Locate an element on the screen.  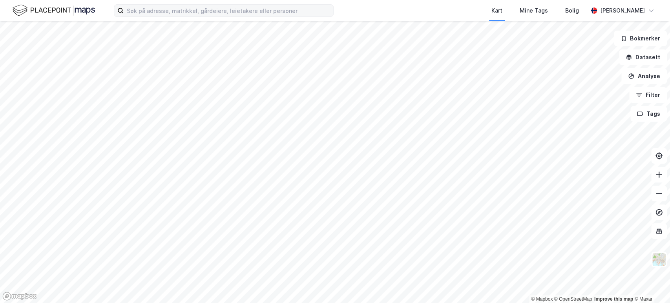
button: Tags is located at coordinates (648, 114).